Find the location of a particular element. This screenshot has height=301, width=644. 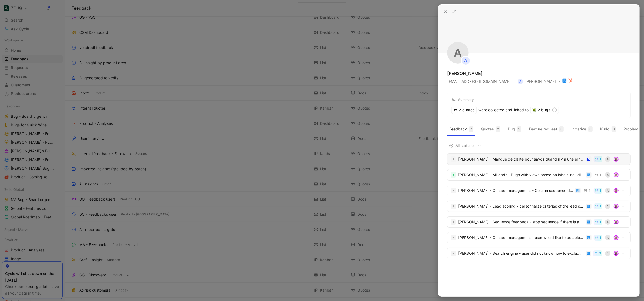

div: 2 bugs is located at coordinates (544, 110).